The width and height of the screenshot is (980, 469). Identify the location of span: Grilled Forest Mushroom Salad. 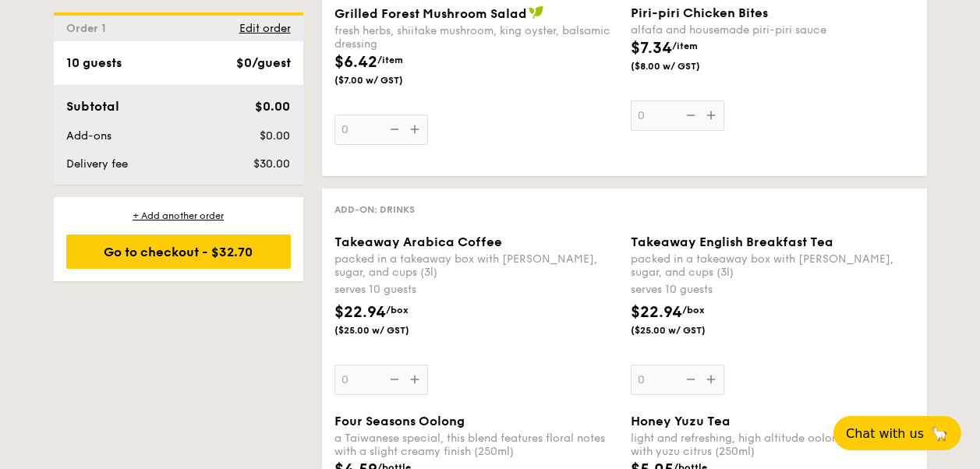
(431, 13).